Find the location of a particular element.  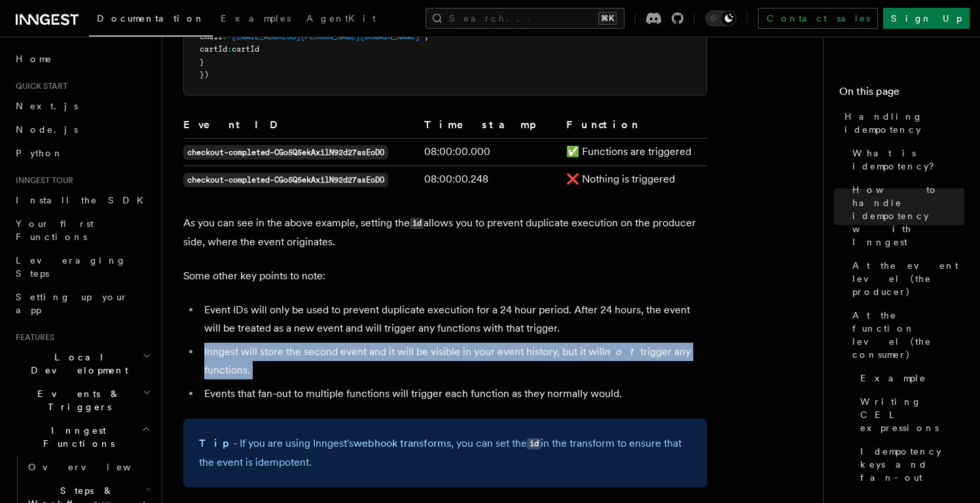

span: Handling idempotency is located at coordinates (904, 123).